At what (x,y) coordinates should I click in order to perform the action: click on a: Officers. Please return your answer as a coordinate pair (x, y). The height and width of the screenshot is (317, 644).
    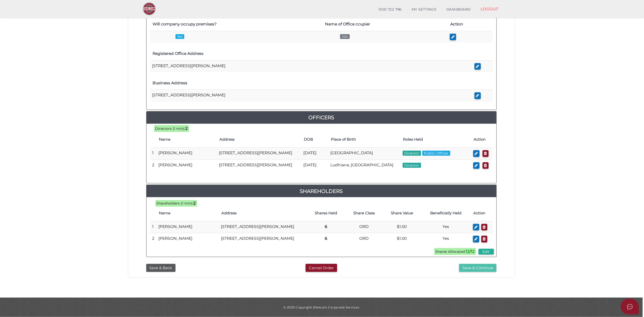
    Looking at the image, I should click on (321, 117).